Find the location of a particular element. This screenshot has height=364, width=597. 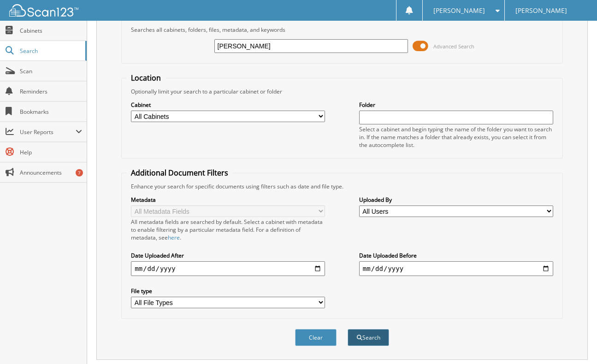

div: Searches all cabinets, folders, files, metadata, and keywords is located at coordinates (342, 30).